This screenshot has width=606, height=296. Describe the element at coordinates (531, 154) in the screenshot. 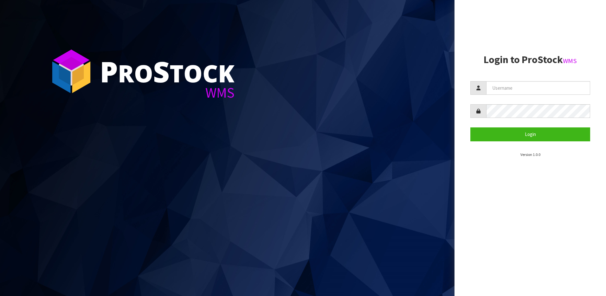

I see `small: Version 1.0.0` at that location.